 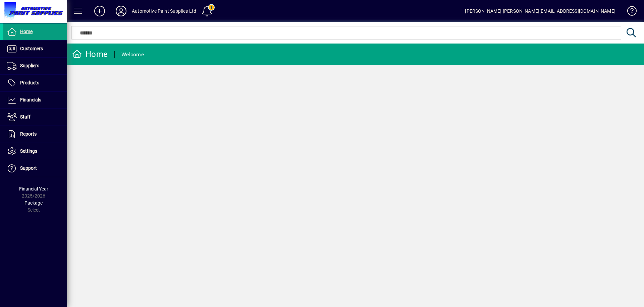 What do you see at coordinates (25, 117) in the screenshot?
I see `span: Staff` at bounding box center [25, 117].